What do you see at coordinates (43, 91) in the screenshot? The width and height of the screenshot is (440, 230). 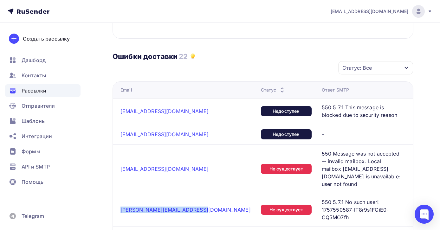 I see `a: Рассылки` at bounding box center [43, 91].